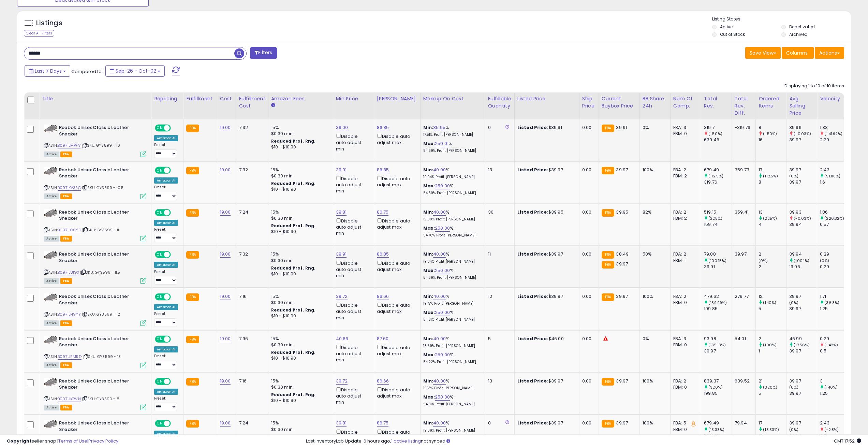 Image resolution: width=868 pixels, height=448 pixels. What do you see at coordinates (803, 128) in the screenshot?
I see `div: 39.96` at bounding box center [803, 128].